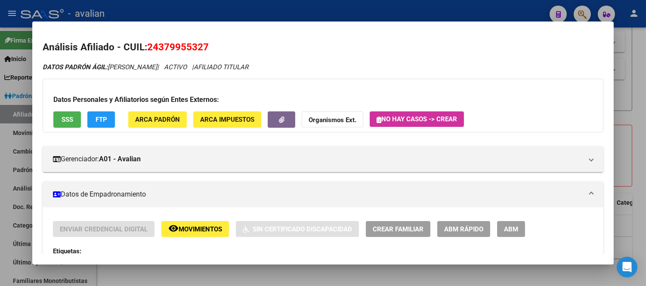  Describe the element at coordinates (67, 120) in the screenshot. I see `span: SSS` at that location.